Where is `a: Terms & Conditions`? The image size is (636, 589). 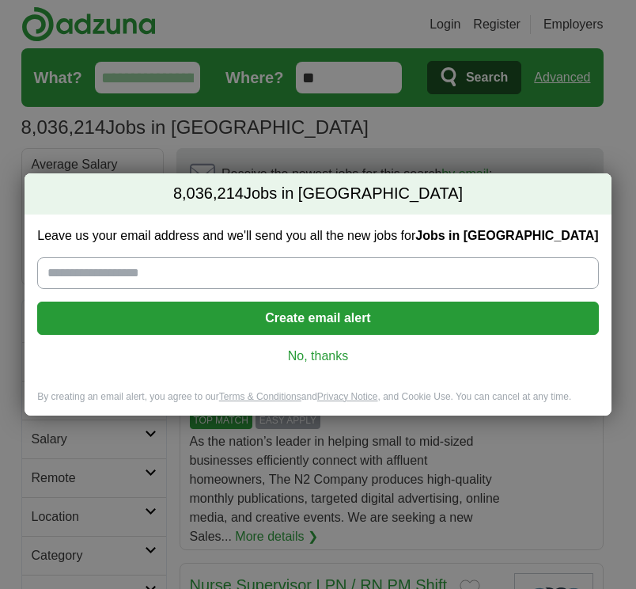
a: Terms & Conditions is located at coordinates (260, 396).